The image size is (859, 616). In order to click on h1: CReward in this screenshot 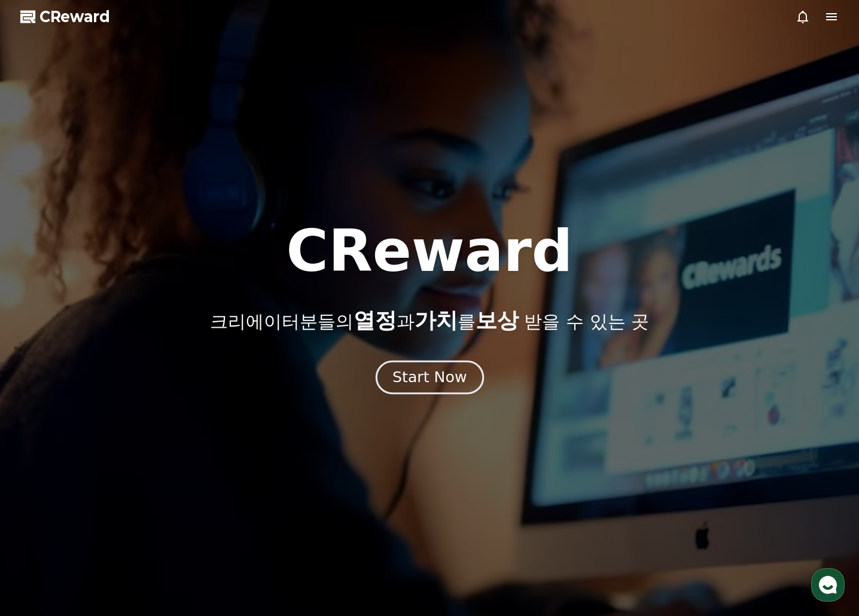, I will do `click(429, 251)`.